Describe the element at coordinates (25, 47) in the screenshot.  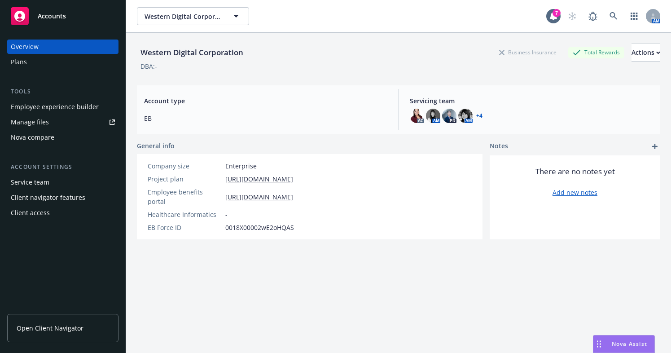
I see `div: Overview` at that location.